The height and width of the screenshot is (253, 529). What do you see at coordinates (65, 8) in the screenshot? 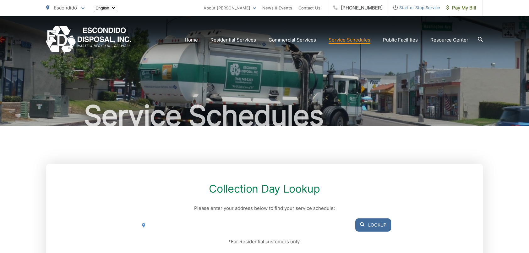
I see `span: Escondido` at bounding box center [65, 8].